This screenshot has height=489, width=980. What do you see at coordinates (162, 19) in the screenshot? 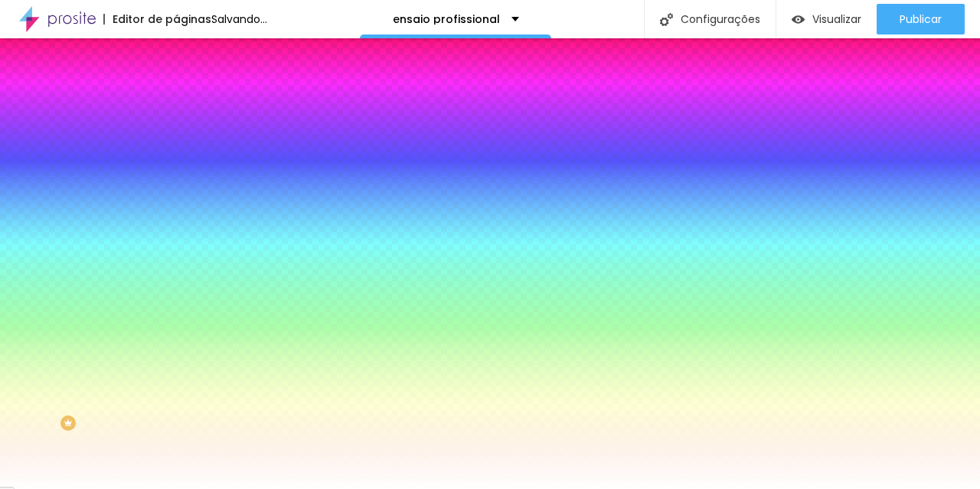
I see `font: Editor de páginas` at bounding box center [162, 19].